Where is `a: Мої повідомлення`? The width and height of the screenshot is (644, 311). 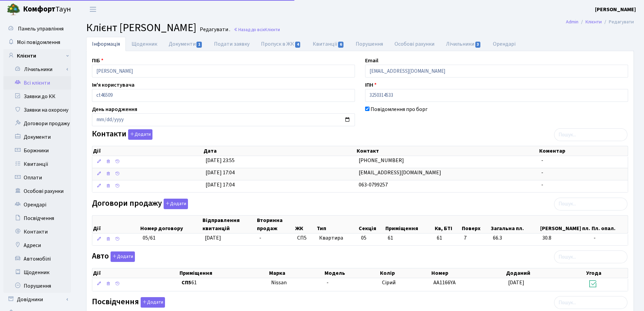 a: Мої повідомлення is located at coordinates (37, 42).